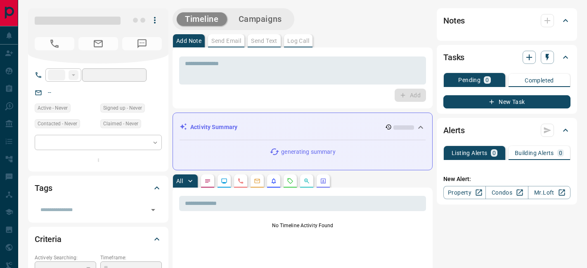 The width and height of the screenshot is (587, 268). What do you see at coordinates (189, 41) in the screenshot?
I see `p: Add Note` at bounding box center [189, 41].